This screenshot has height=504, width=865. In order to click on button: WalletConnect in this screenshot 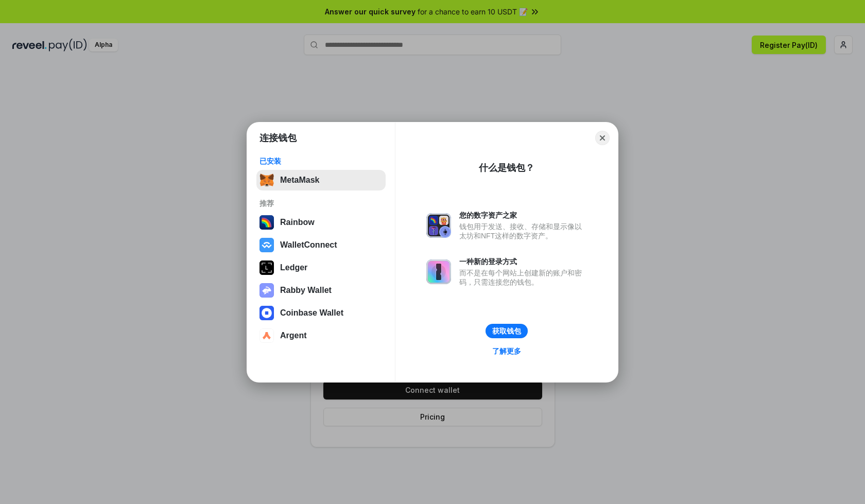, I will do `click(321, 245)`.